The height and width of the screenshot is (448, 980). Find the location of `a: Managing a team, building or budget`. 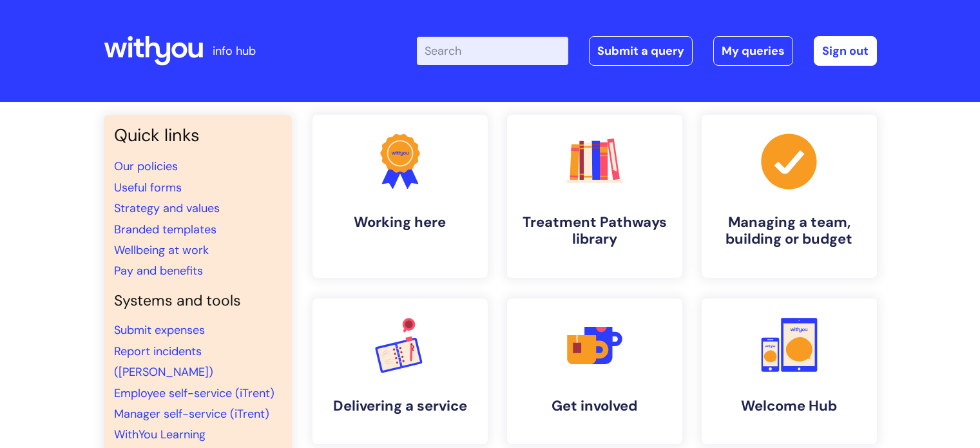

a: Managing a team, building or budget is located at coordinates (790, 196).